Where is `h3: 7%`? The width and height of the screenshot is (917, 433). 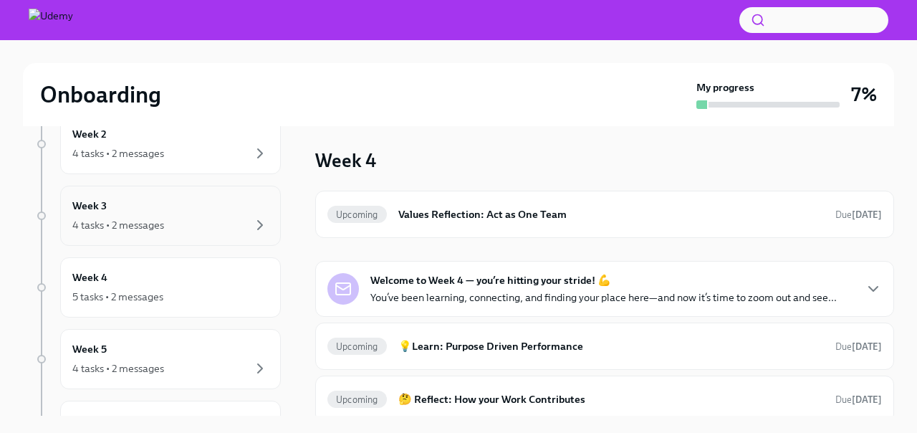
h3: 7% is located at coordinates (864, 95).